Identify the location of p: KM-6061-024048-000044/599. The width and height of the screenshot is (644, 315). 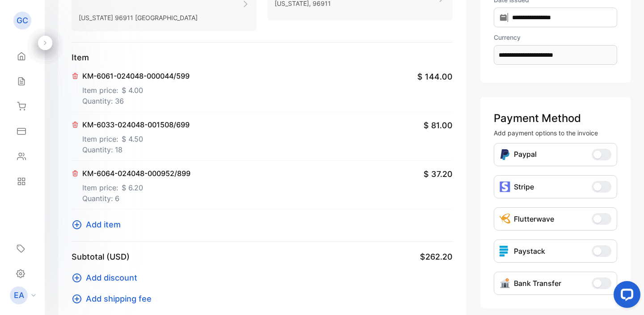
(136, 76).